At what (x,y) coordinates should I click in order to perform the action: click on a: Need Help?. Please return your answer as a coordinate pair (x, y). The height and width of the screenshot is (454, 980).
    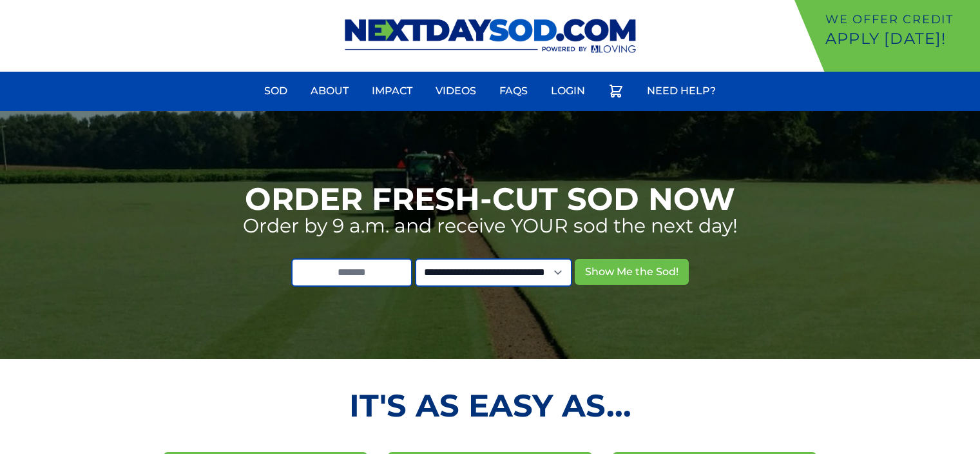
    Looking at the image, I should click on (682, 91).